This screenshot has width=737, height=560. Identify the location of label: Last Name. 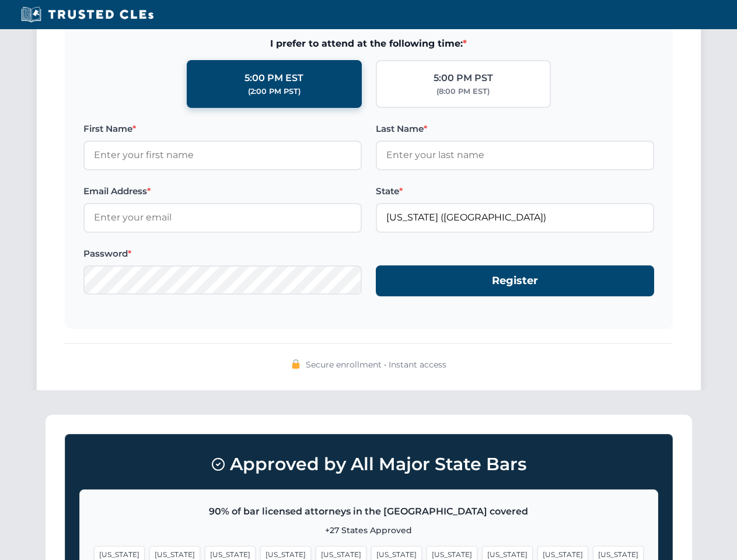
(514, 129).